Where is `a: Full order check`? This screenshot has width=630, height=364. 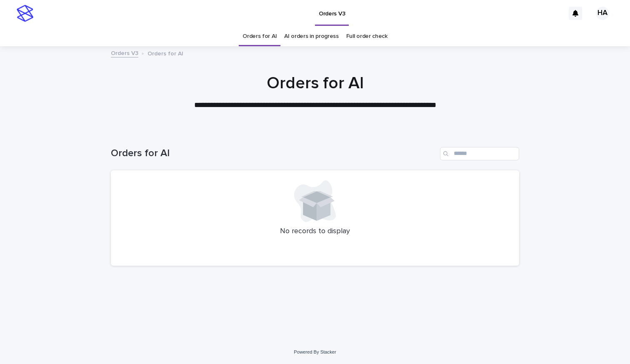 a: Full order check is located at coordinates (366, 36).